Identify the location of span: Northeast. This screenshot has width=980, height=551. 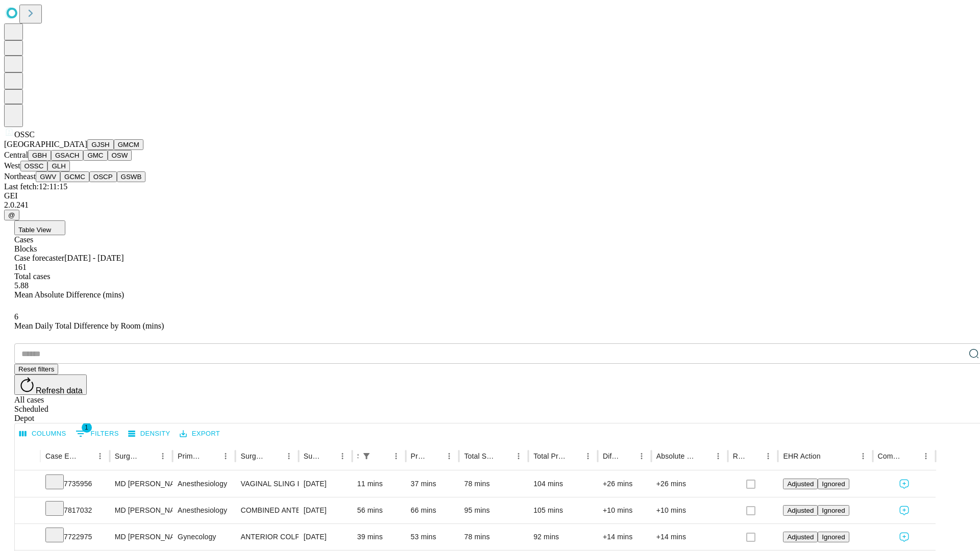
(20, 176).